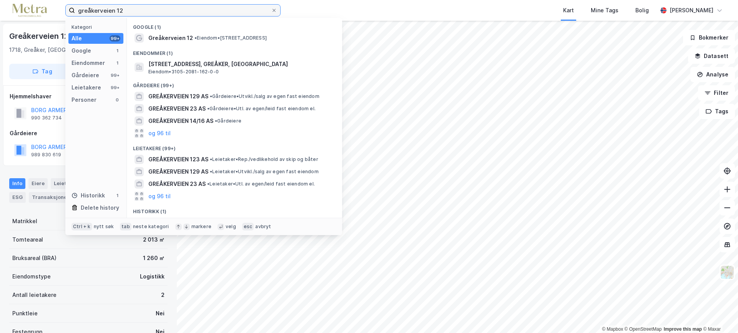 The height and width of the screenshot is (333, 738). Describe the element at coordinates (25, 222) in the screenshot. I see `div: Matrikkel` at that location.